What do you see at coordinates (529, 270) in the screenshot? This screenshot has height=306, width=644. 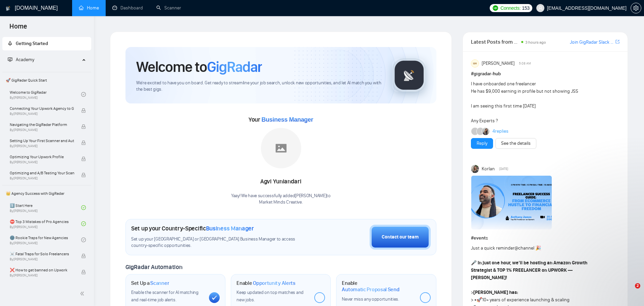 I see `strong: In just one hour, we’ll be hosting an Amazon Growth Strategist & TOP 1% FREELANCER on UPWORK — [P...` at bounding box center [529, 270].